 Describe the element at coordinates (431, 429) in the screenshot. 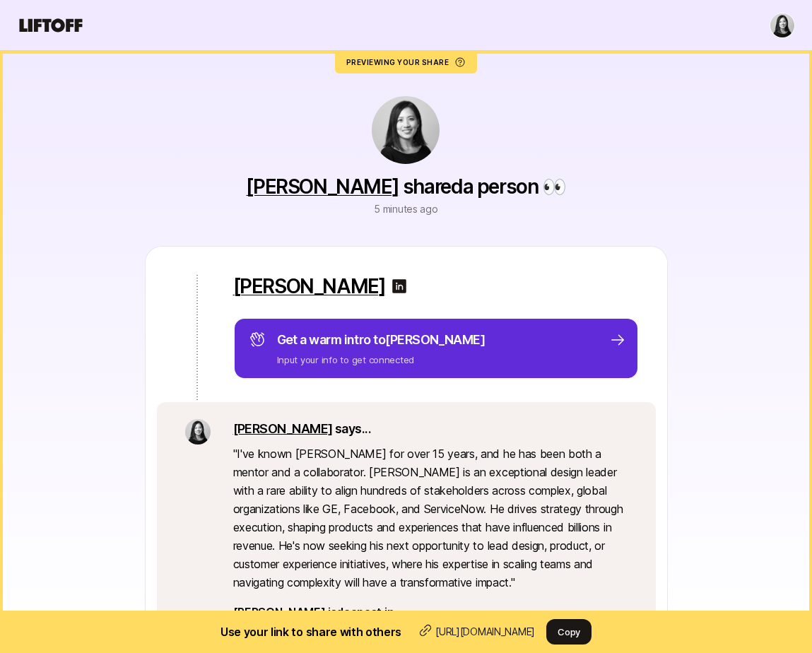

I see `p: says...` at that location.